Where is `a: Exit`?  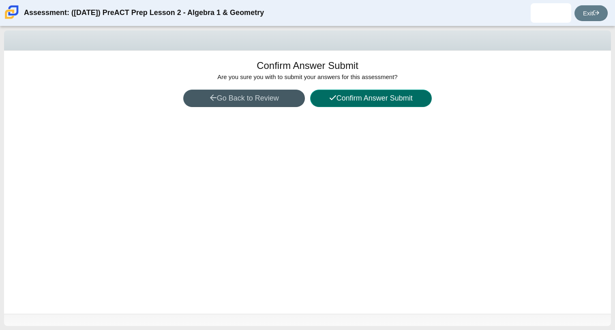
a: Exit is located at coordinates (591, 13).